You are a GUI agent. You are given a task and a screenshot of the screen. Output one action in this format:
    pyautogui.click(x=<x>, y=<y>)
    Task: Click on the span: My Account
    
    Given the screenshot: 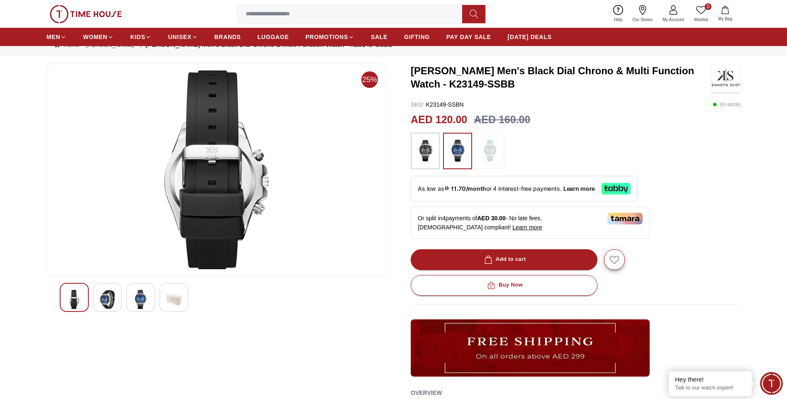 What is the action you would take?
    pyautogui.click(x=673, y=20)
    